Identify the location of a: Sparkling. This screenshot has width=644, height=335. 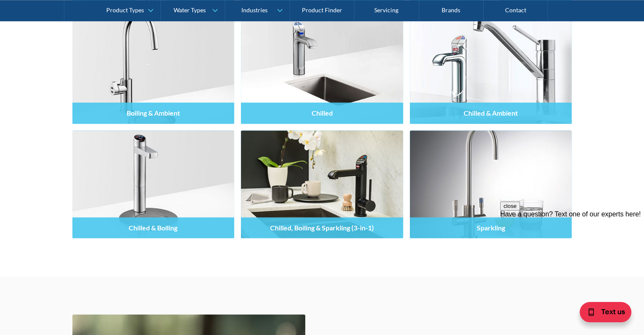
(491, 184).